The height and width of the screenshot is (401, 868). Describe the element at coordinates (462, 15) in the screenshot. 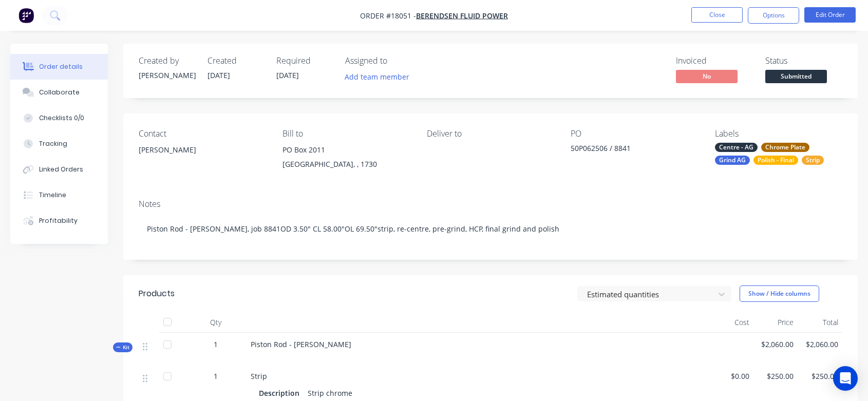

I see `span: Berendsen Fluid Power` at that location.